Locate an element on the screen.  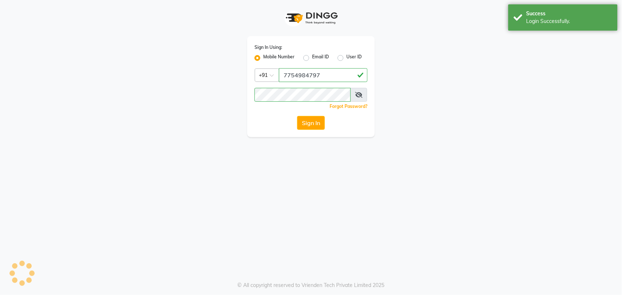
button: Sign In is located at coordinates (311, 123).